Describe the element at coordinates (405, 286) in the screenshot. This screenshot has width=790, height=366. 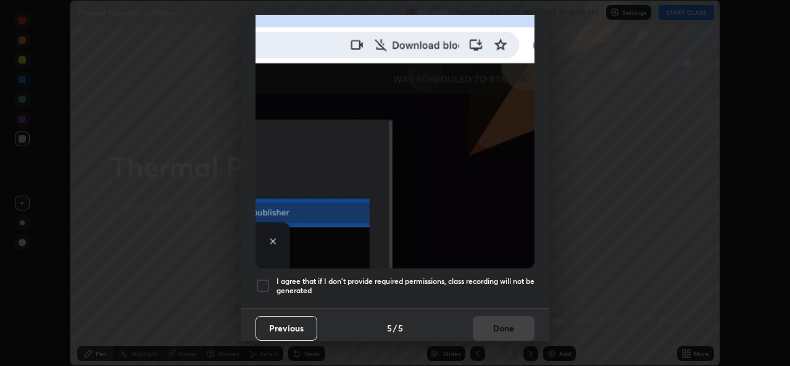
I see `h5: I agree that if I don't provide required permissions, class recording will not be generated` at that location.